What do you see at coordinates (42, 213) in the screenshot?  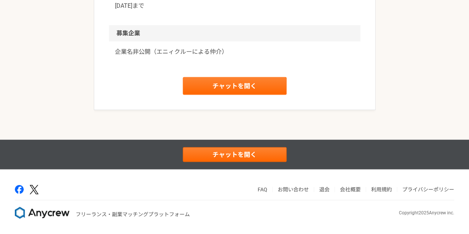 I see `img: 8DqYSo04kwAAAAASUVORK5CYII=` at bounding box center [42, 213].